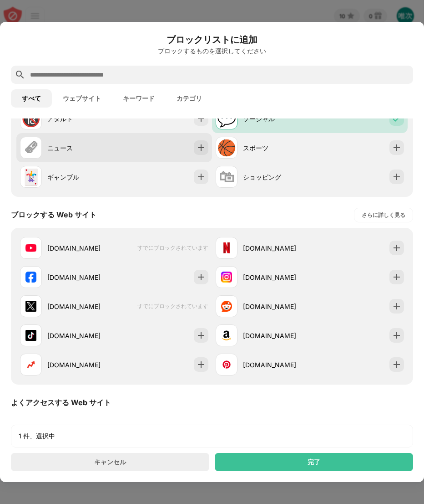  Describe the element at coordinates (277, 119) in the screenshot. I see `div: ソーシャル` at that location.